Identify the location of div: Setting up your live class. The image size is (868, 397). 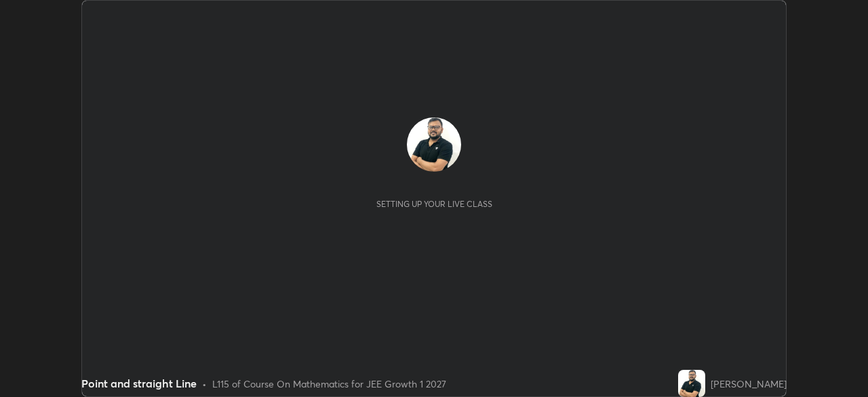
(434, 203).